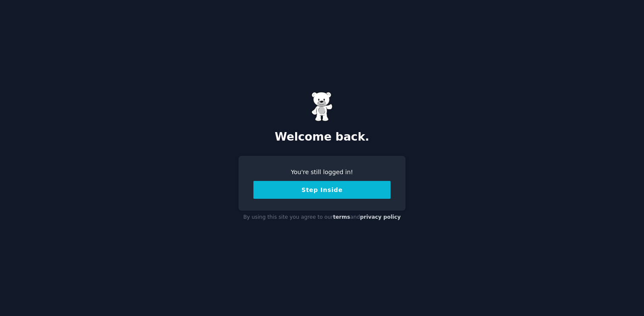 The width and height of the screenshot is (644, 316). Describe the element at coordinates (322, 218) in the screenshot. I see `div: By using this site you agree to our and` at that location.